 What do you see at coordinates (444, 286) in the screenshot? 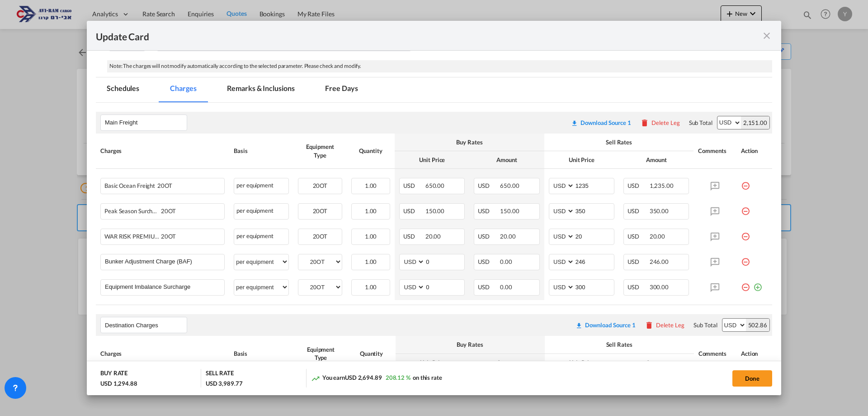
I see `input: 0` at bounding box center [444, 286].